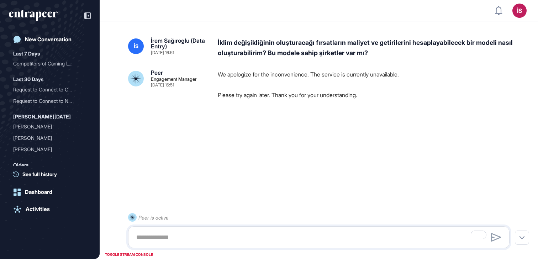  What do you see at coordinates (38, 192) in the screenshot?
I see `div: Dashboard` at bounding box center [38, 192].